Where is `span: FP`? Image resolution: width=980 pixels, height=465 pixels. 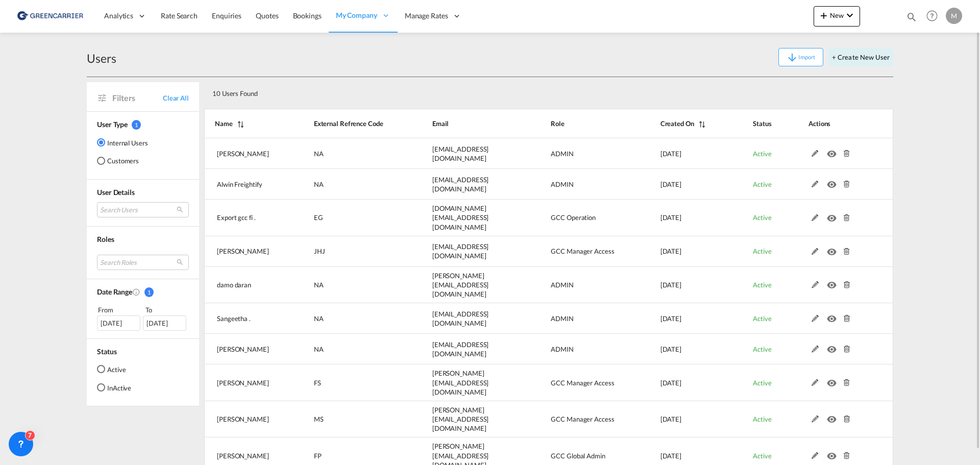
span: FP is located at coordinates (318, 456).